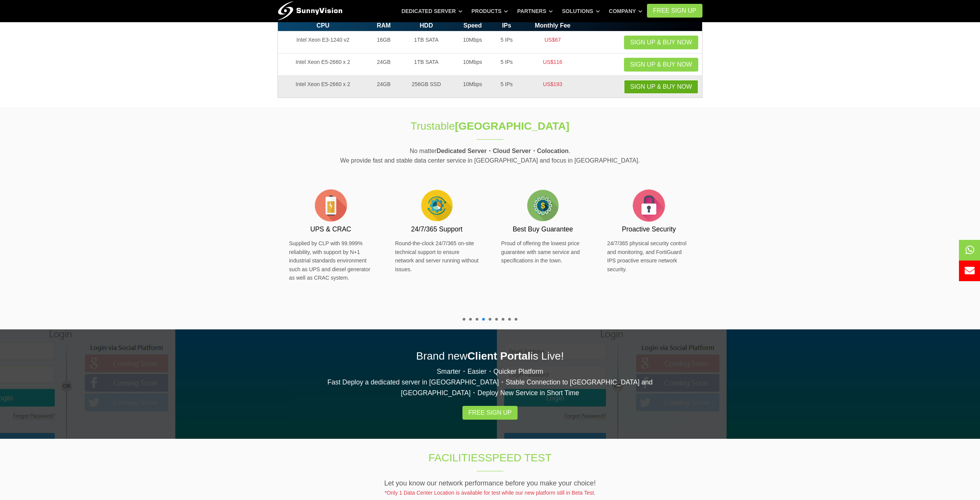 Image resolution: width=980 pixels, height=500 pixels. What do you see at coordinates (490, 413) in the screenshot?
I see `a: Free Sign Up` at bounding box center [490, 413].